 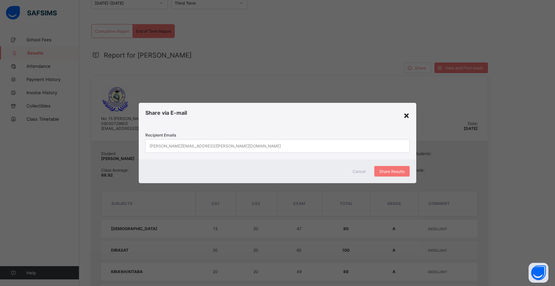 What do you see at coordinates (161, 135) in the screenshot?
I see `span: Recipient Emails` at bounding box center [161, 135].